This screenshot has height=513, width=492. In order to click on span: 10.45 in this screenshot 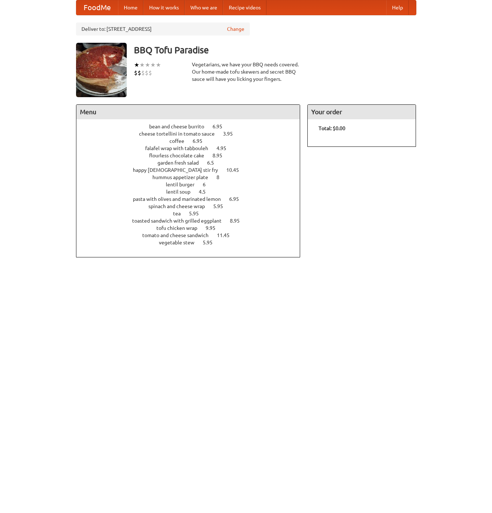, I will do `click(236, 170)`.